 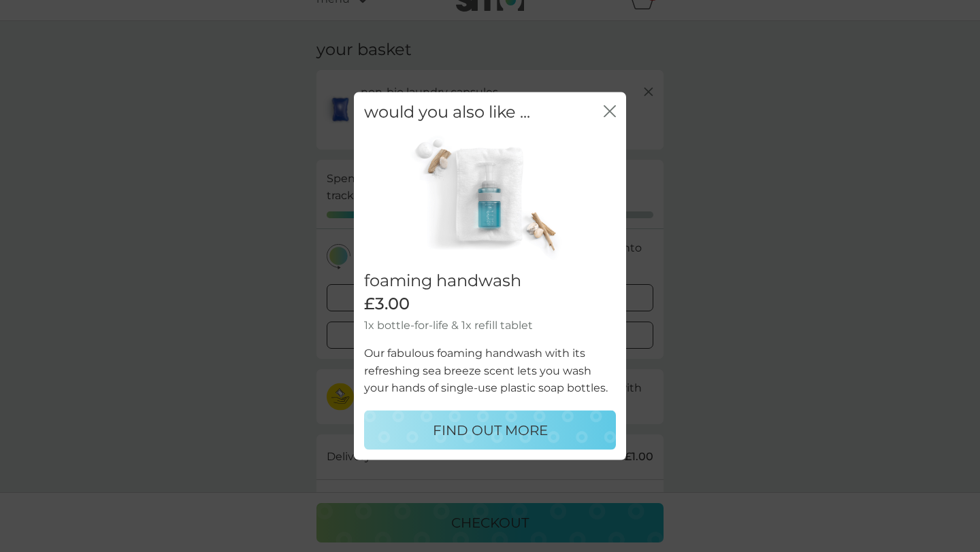 I want to click on button: close, so click(x=610, y=112).